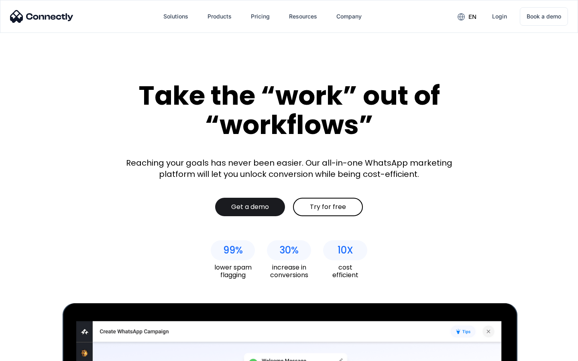 The image size is (578, 361). I want to click on div: Products, so click(220, 16).